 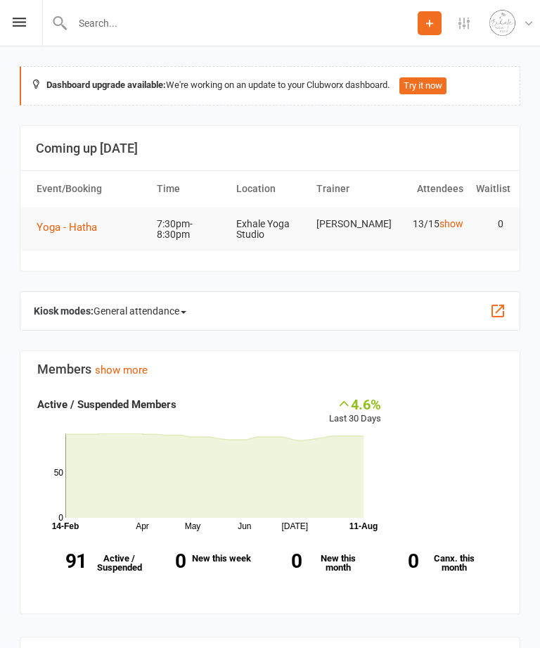 I want to click on input: Search..., so click(x=243, y=23).